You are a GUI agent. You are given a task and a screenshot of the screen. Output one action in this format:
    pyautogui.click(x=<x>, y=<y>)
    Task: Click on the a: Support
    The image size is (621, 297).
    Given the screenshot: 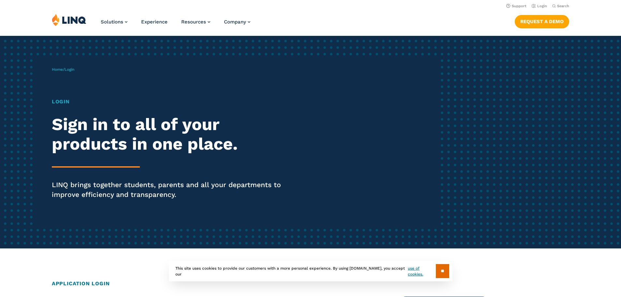 What is the action you would take?
    pyautogui.click(x=517, y=6)
    